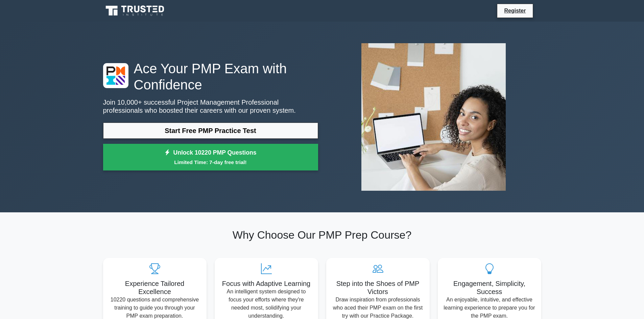 The width and height of the screenshot is (644, 319). What do you see at coordinates (211, 77) in the screenshot?
I see `h1: Ace Your PMP Exam with Confidence` at bounding box center [211, 77].